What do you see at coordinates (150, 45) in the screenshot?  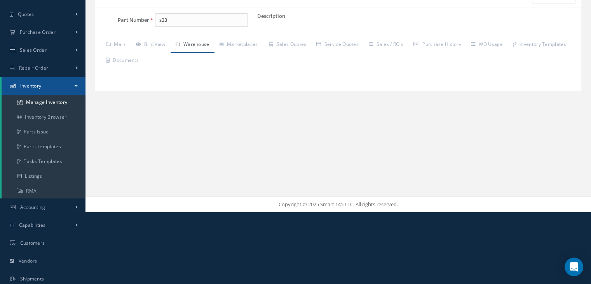 I see `a: Bird View` at bounding box center [150, 45].